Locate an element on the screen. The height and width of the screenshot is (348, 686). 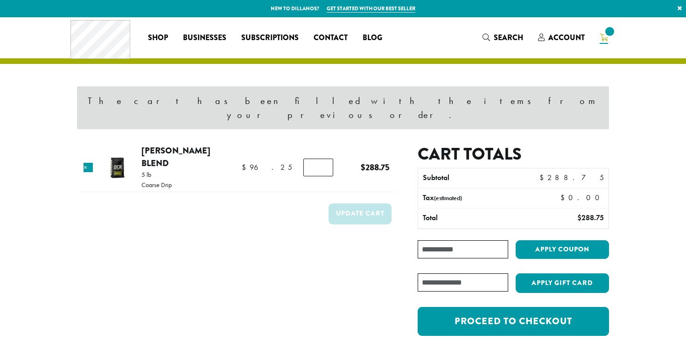
th: Subtotal is located at coordinates (475, 178).